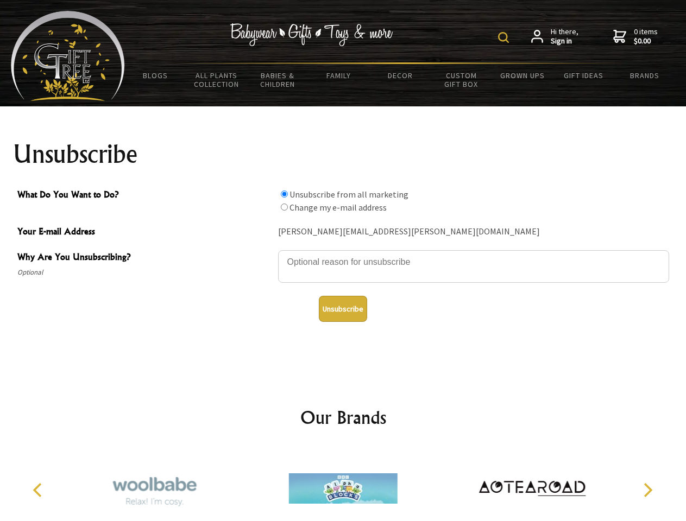 Image resolution: width=686 pixels, height=521 pixels. What do you see at coordinates (155, 76) in the screenshot?
I see `a: BLOGS` at bounding box center [155, 76].